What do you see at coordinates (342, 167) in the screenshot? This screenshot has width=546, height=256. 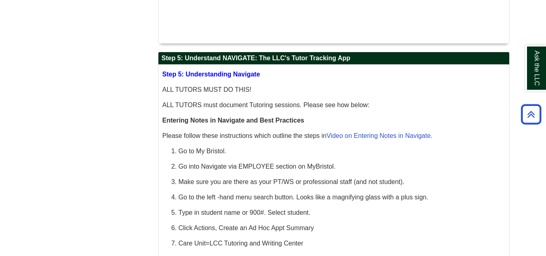 I see `p: Go into Navigate via EMPLOYEE section on MyBristol.` at bounding box center [342, 167].